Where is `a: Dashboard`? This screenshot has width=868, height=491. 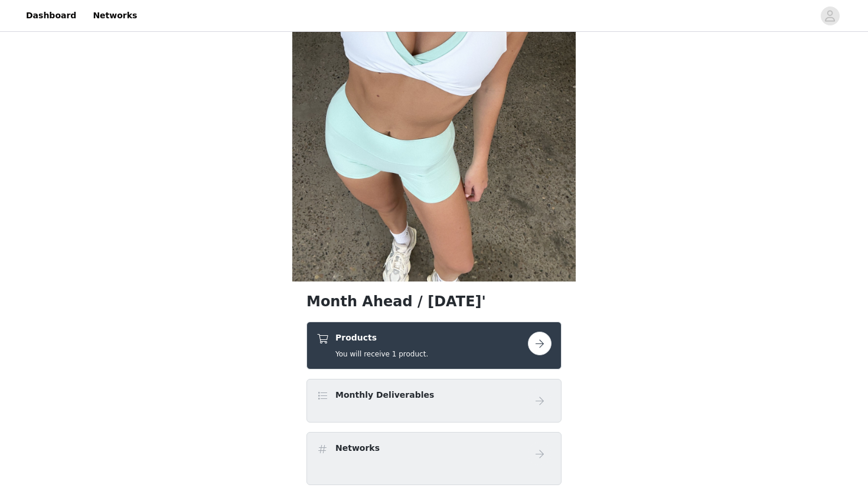 a: Dashboard is located at coordinates (51, 15).